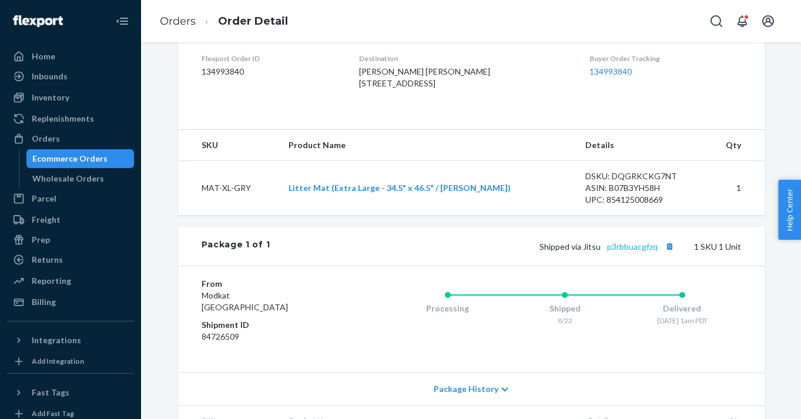 This screenshot has width=801, height=419. What do you see at coordinates (253, 21) in the screenshot?
I see `a: Order Detail` at bounding box center [253, 21].